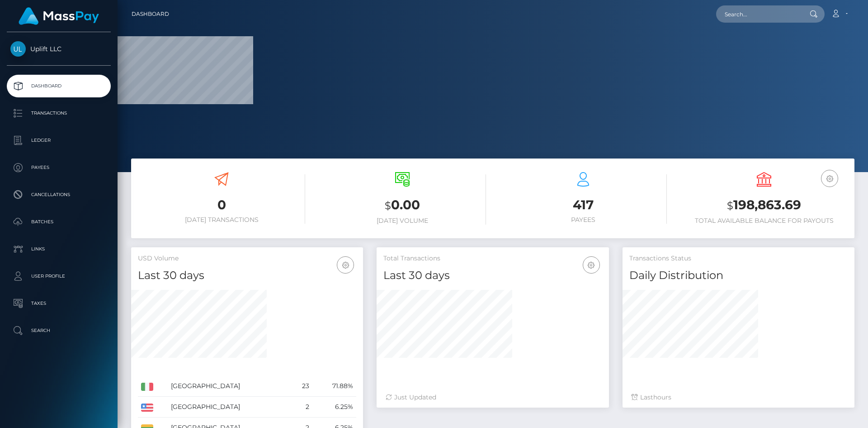  Describe the element at coordinates (493, 397) in the screenshot. I see `div: Just Updated` at that location.